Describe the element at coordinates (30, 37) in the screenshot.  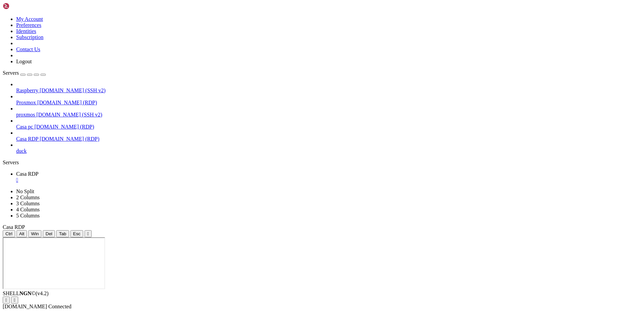
I see `a: Subscription` at that location.